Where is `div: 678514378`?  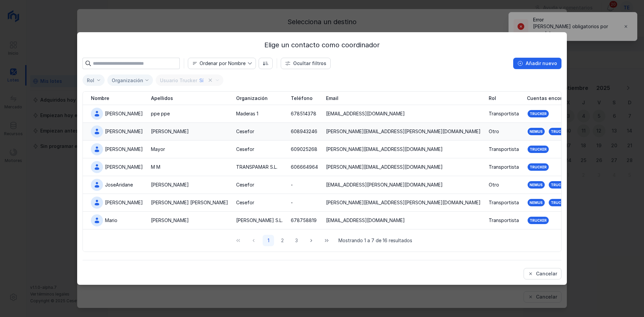 div: 678514378 is located at coordinates (303, 114).